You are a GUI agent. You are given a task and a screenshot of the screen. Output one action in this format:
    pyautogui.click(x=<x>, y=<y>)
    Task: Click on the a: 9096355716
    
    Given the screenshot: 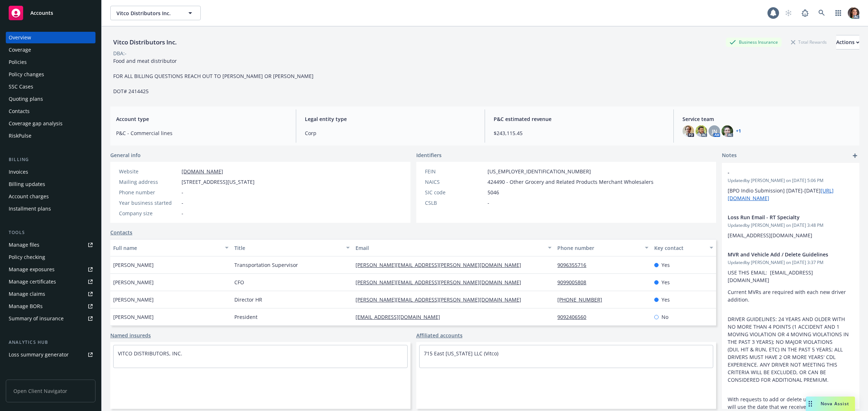 What is the action you would take?
    pyautogui.click(x=575, y=265)
    